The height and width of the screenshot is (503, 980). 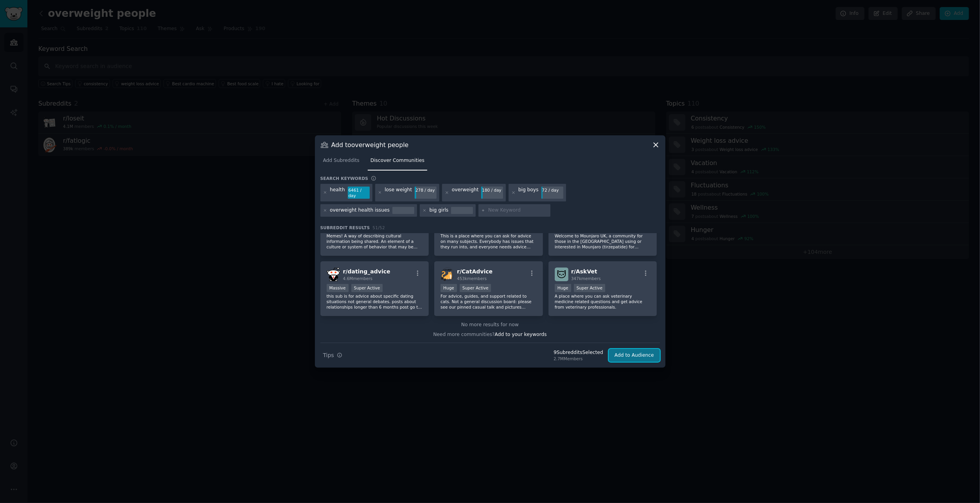 What do you see at coordinates (367, 271) in the screenshot?
I see `span: r/ dating_advice` at bounding box center [367, 271].